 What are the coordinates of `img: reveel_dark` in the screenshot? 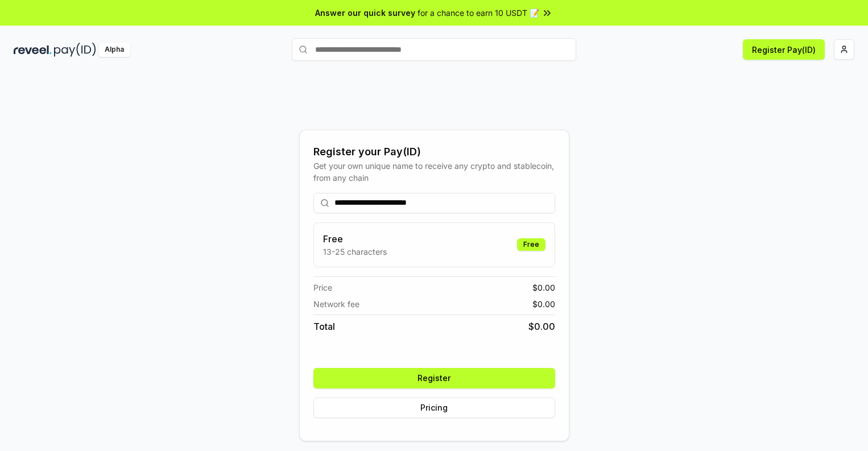 It's located at (33, 49).